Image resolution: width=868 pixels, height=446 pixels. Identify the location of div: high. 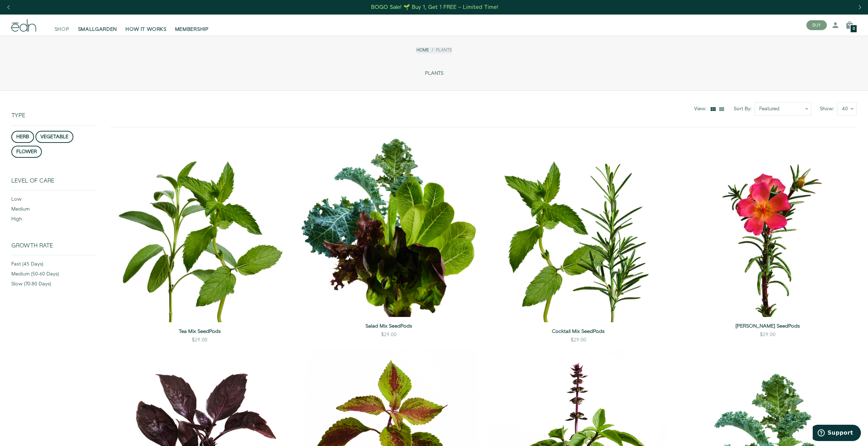
(54, 221).